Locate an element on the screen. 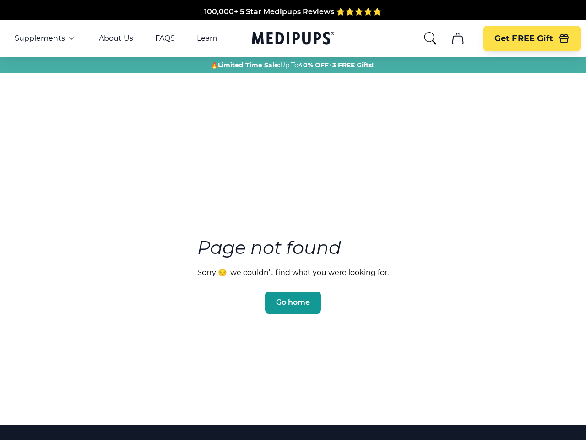  span: Supplements is located at coordinates (40, 38).